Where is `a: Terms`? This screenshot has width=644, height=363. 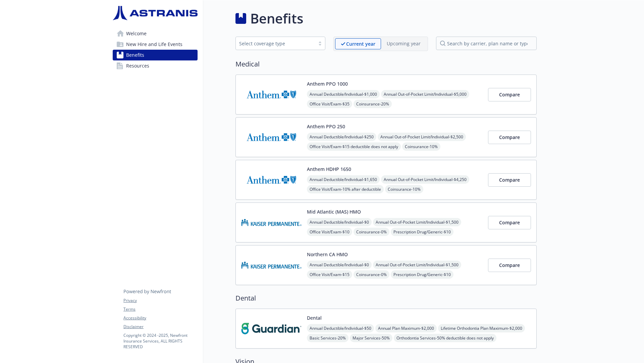 a: Terms is located at coordinates (161, 309).